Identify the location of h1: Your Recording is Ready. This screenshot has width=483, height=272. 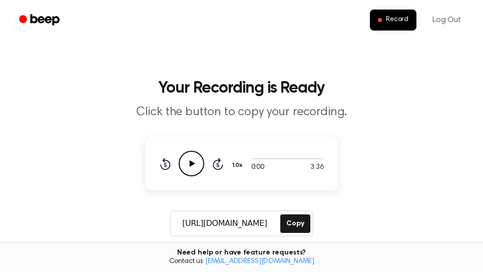
(241, 88).